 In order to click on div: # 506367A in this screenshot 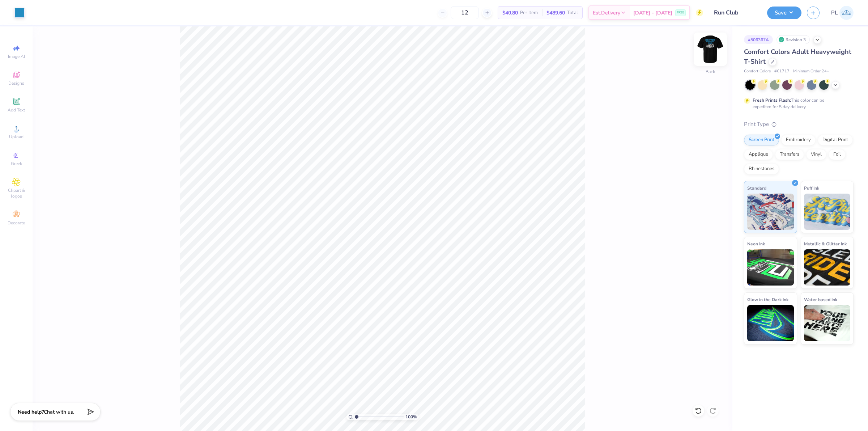, I will do `click(758, 40)`.